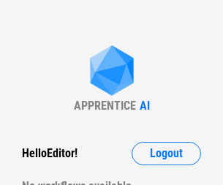 This screenshot has height=185, width=223. I want to click on img: Apprentice AI, so click(112, 72).